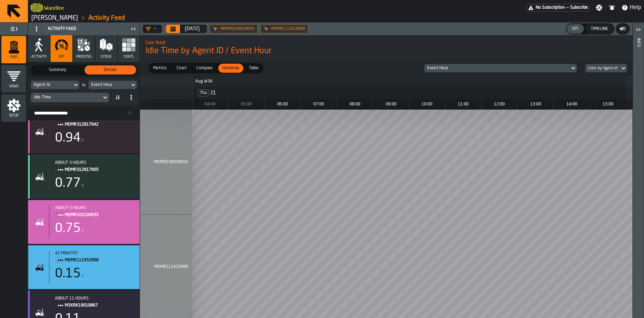 The height and width of the screenshot is (318, 644). I want to click on span: M3XRK19019867, so click(97, 305).